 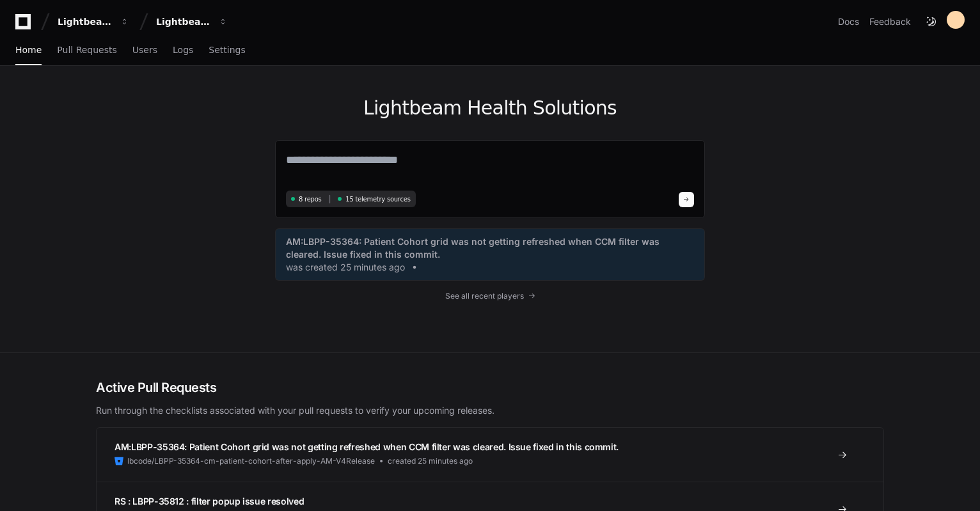 I want to click on div: Lightbeam Health, so click(x=85, y=21).